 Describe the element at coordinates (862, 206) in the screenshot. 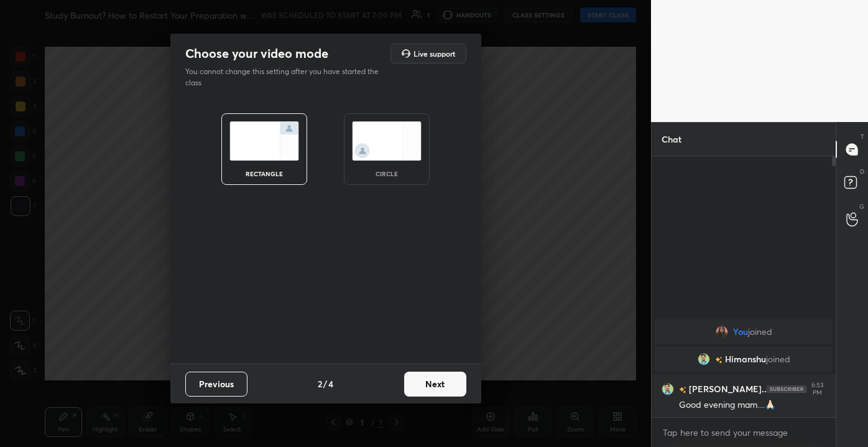

I see `p: G` at that location.